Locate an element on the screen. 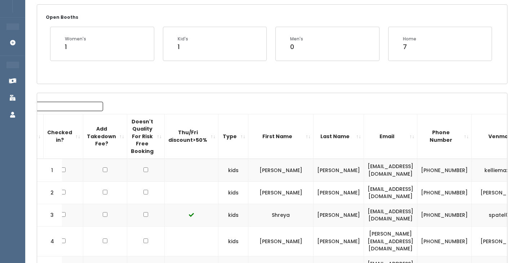 This screenshot has height=263, width=519. div: 7 is located at coordinates (409, 47).